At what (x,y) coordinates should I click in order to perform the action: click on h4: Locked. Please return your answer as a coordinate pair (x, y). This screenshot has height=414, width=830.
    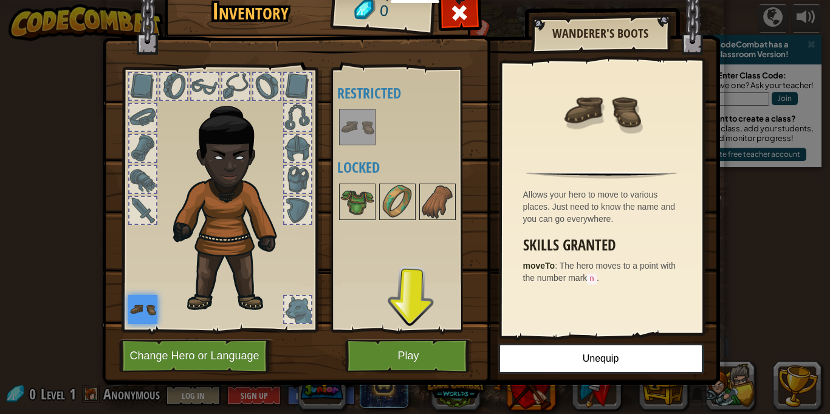
    Looking at the image, I should click on (409, 167).